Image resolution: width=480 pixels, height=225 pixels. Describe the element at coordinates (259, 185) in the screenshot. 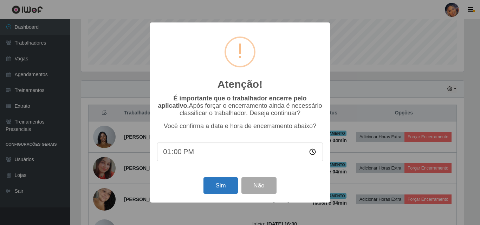

I see `button: Não` at that location.